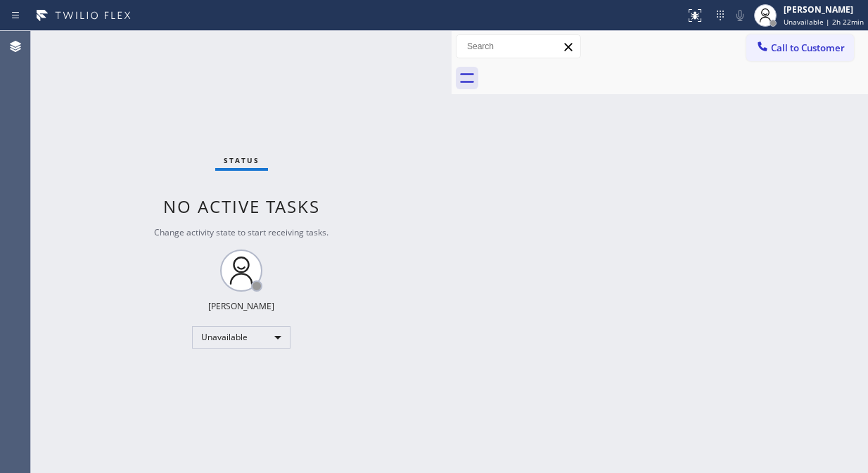  What do you see at coordinates (823, 22) in the screenshot?
I see `span: Unavailable | 2h 22min` at bounding box center [823, 22].